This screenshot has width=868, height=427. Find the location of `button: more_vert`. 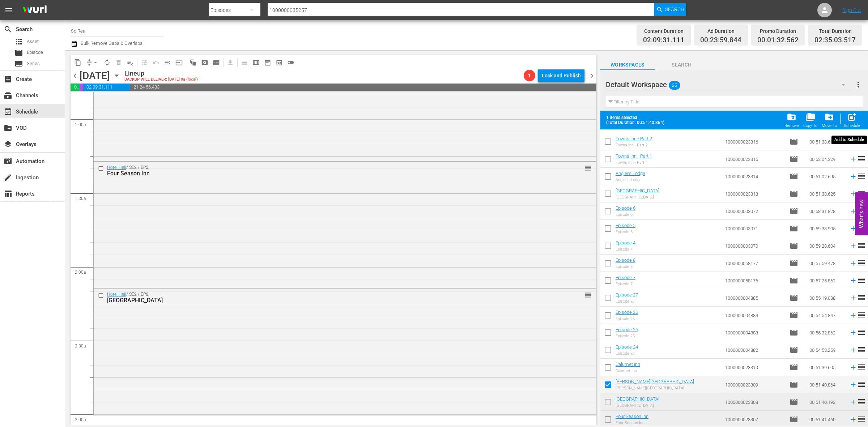

button: more_vert is located at coordinates (858, 85).